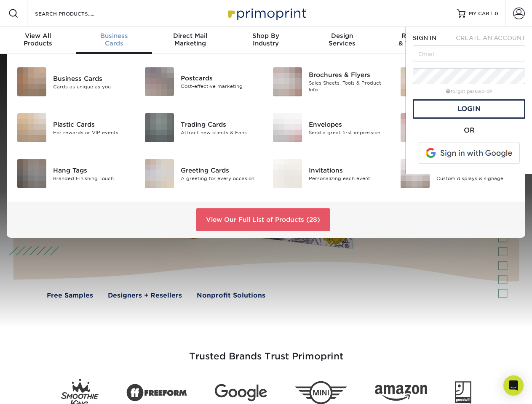  I want to click on span: Business, so click(114, 36).